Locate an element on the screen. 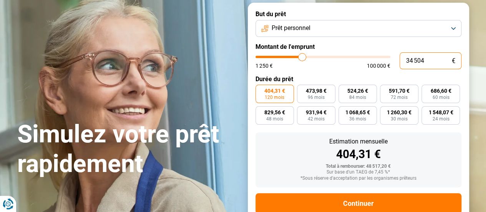 Image resolution: width=486 pixels, height=212 pixels. span: 60 mois is located at coordinates (441, 97).